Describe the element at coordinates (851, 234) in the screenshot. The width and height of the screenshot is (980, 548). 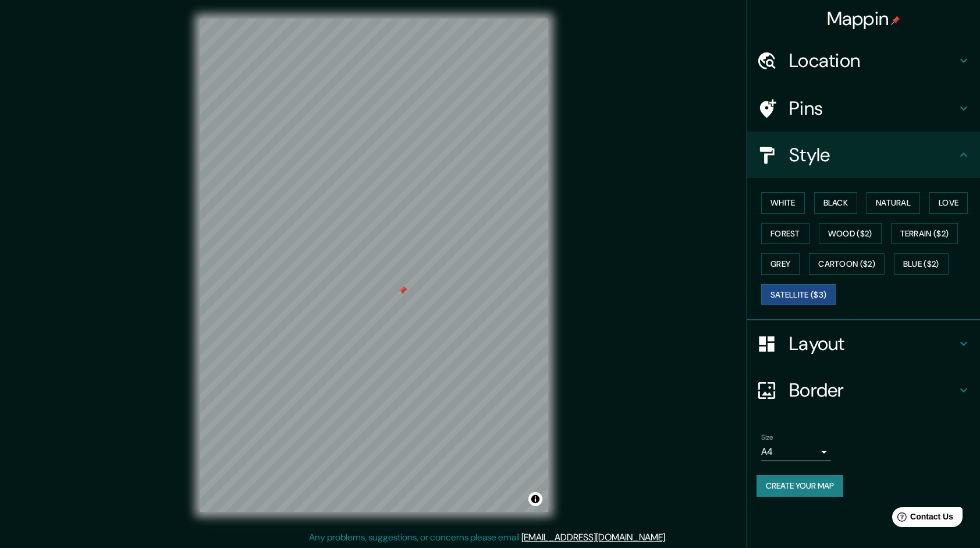
I see `button: Wood ($2)` at that location.